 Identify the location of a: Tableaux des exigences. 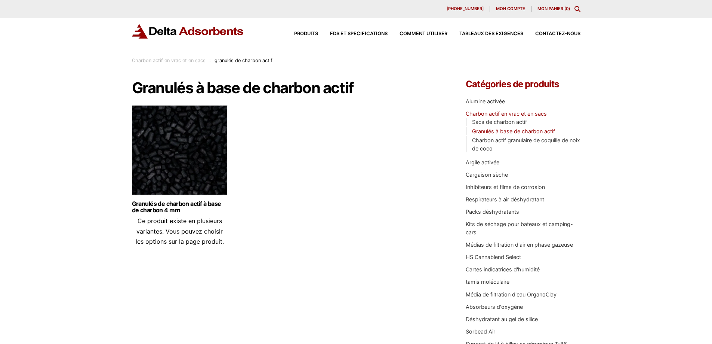
(485, 34).